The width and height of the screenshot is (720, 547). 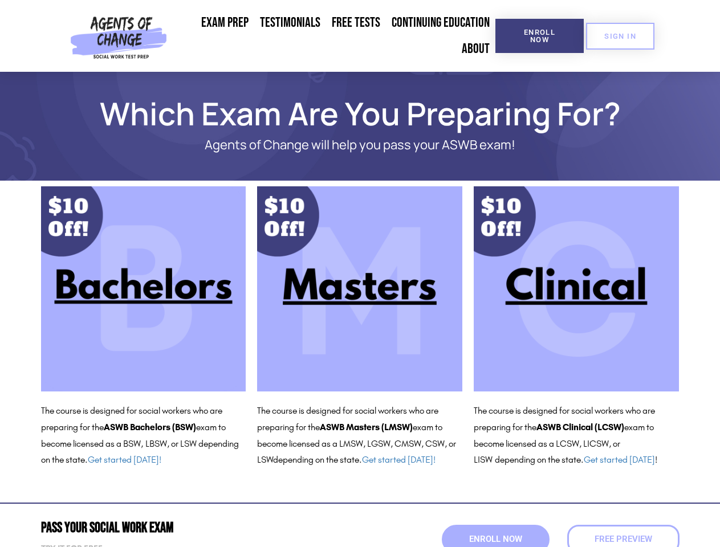 What do you see at coordinates (290, 23) in the screenshot?
I see `a: Testimonials` at bounding box center [290, 23].